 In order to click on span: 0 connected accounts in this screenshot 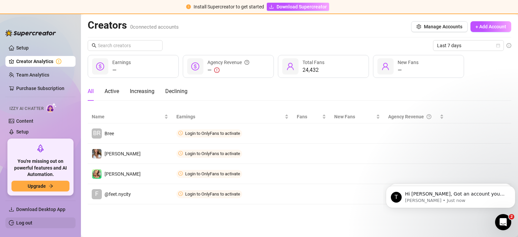, I will do `click(154, 27)`.